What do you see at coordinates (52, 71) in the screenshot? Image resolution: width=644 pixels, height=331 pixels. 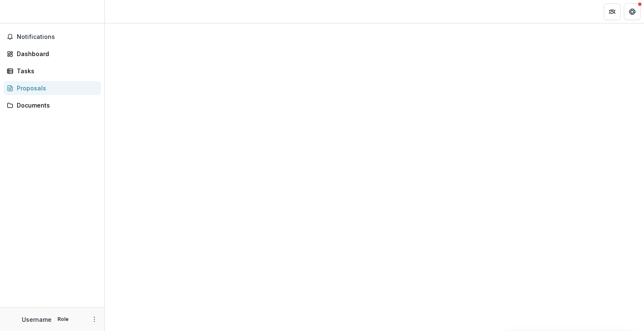 I see `a: Tasks` at bounding box center [52, 71].